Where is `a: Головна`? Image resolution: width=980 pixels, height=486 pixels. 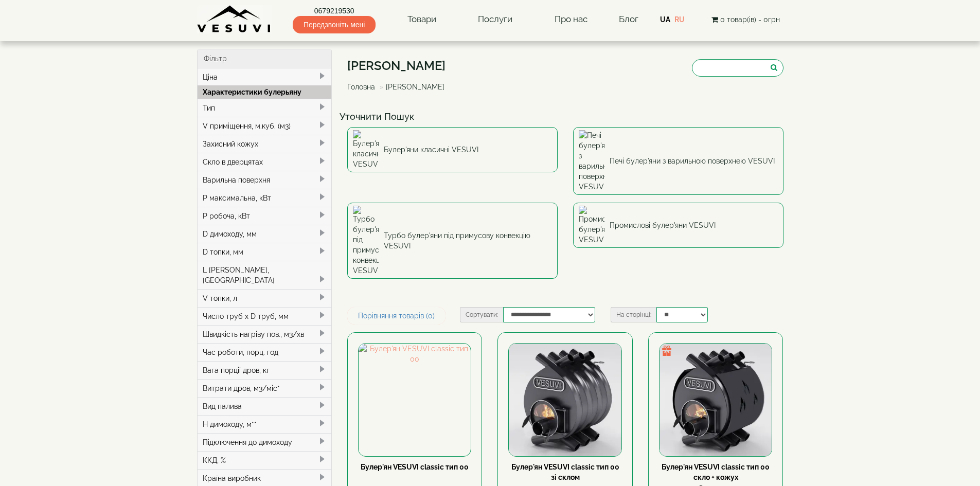 a: Головна is located at coordinates (361, 87).